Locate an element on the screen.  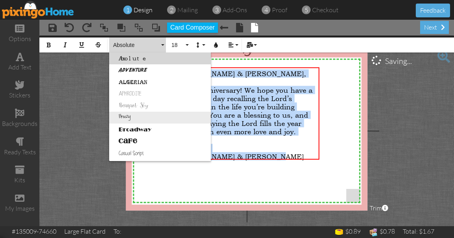
span: Absolute is located at coordinates (136, 45).